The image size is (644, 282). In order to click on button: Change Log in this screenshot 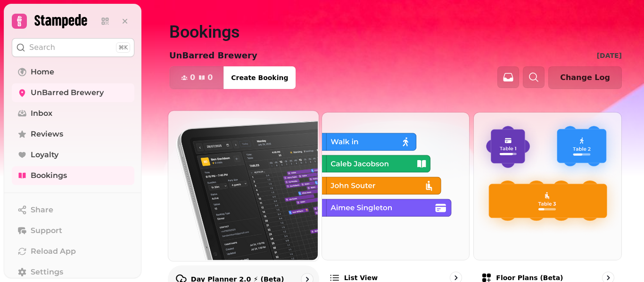, I will do `click(585, 78)`.